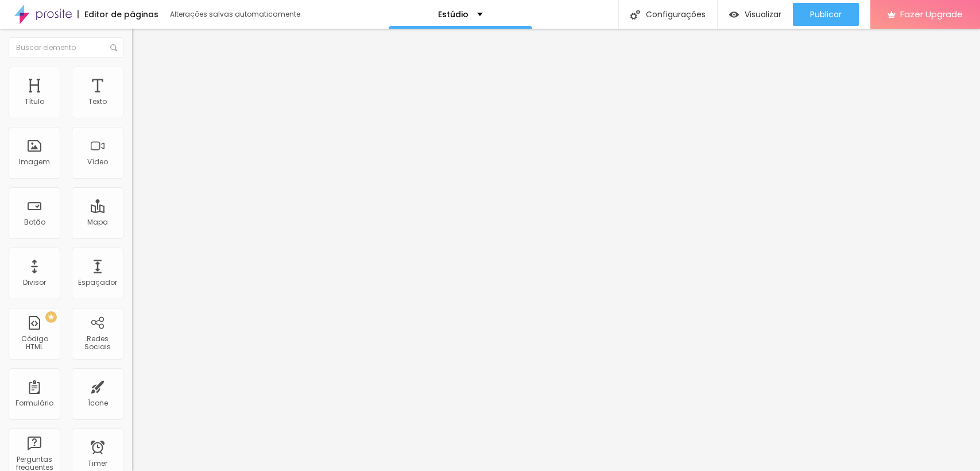 This screenshot has width=980, height=471. What do you see at coordinates (34, 343) in the screenshot?
I see `div: Código HTML` at bounding box center [34, 343].